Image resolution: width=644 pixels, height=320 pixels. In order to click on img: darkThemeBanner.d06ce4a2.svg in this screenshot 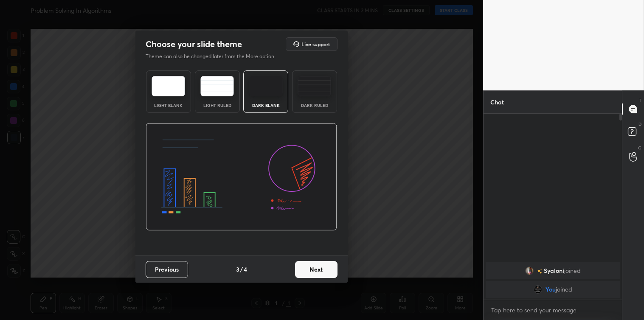, I will do `click(241, 177)`.